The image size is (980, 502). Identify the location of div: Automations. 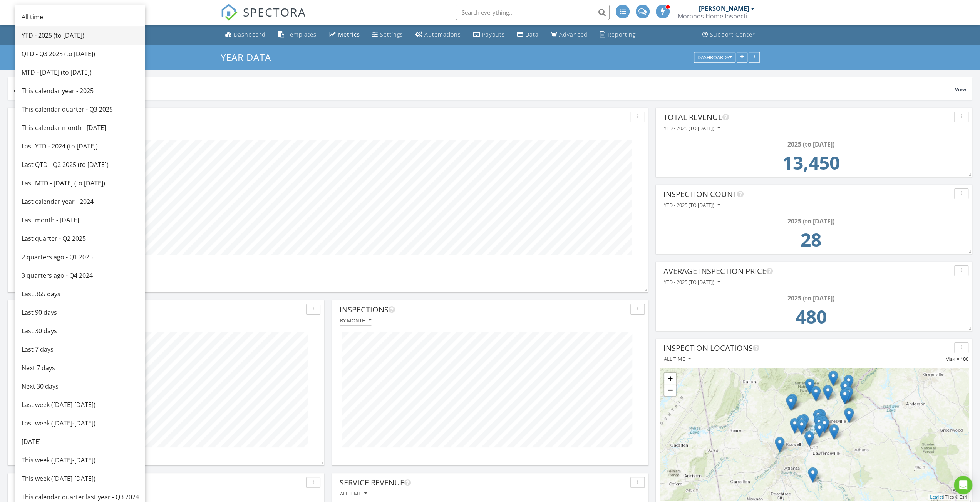
(442, 34).